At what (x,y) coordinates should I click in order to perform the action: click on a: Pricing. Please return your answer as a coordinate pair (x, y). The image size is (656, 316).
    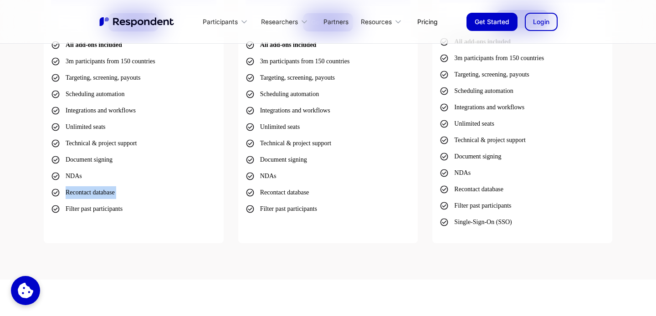
    Looking at the image, I should click on (427, 21).